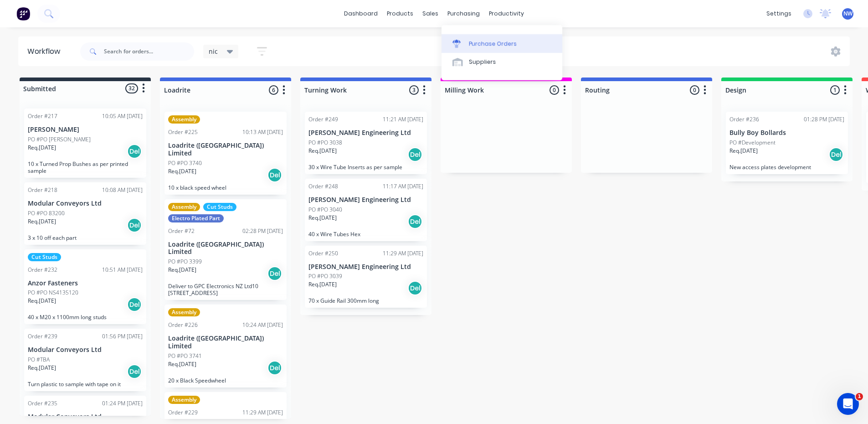 The image size is (868, 424). Describe the element at coordinates (323, 253) in the screenshot. I see `div: Order #250` at that location.